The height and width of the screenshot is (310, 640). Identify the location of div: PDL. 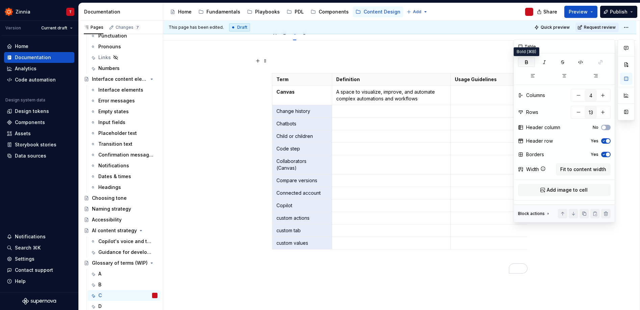
(299, 12).